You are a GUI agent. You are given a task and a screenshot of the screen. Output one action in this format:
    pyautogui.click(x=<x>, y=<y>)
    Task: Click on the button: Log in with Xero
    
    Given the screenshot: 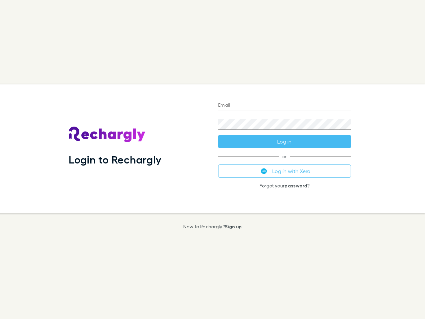 What is the action you would take?
    pyautogui.click(x=285, y=171)
    